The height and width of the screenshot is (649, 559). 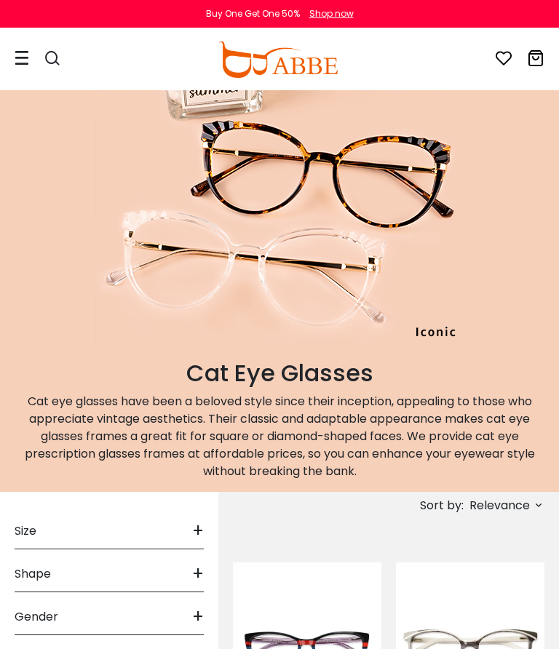 What do you see at coordinates (279, 373) in the screenshot?
I see `h2: Cat Eye Glasses` at bounding box center [279, 373].